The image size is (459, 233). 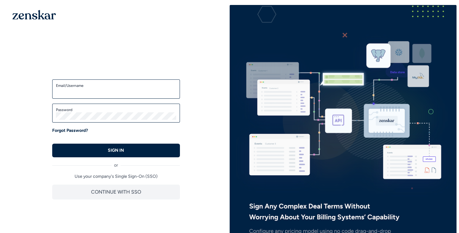 I want to click on button: CONTINUE WITH SSO, so click(x=116, y=192).